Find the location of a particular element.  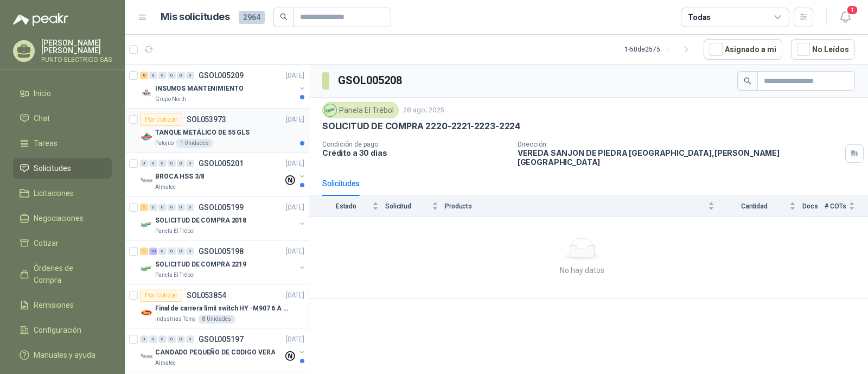

a: Configuración is located at coordinates (62, 330).